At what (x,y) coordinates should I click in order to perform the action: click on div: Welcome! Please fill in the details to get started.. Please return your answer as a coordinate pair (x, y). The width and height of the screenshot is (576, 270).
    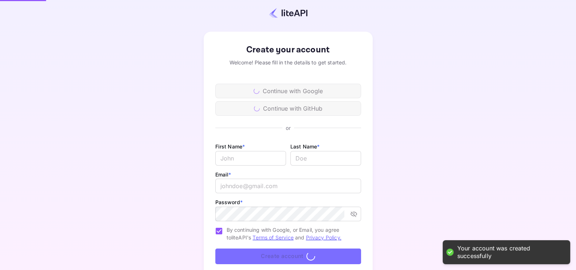
    Looking at the image, I should click on (288, 62).